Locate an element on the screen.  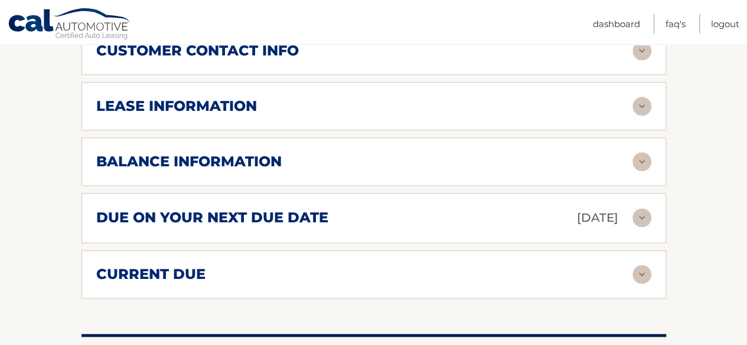
a: Cal Automotive is located at coordinates (70, 25).